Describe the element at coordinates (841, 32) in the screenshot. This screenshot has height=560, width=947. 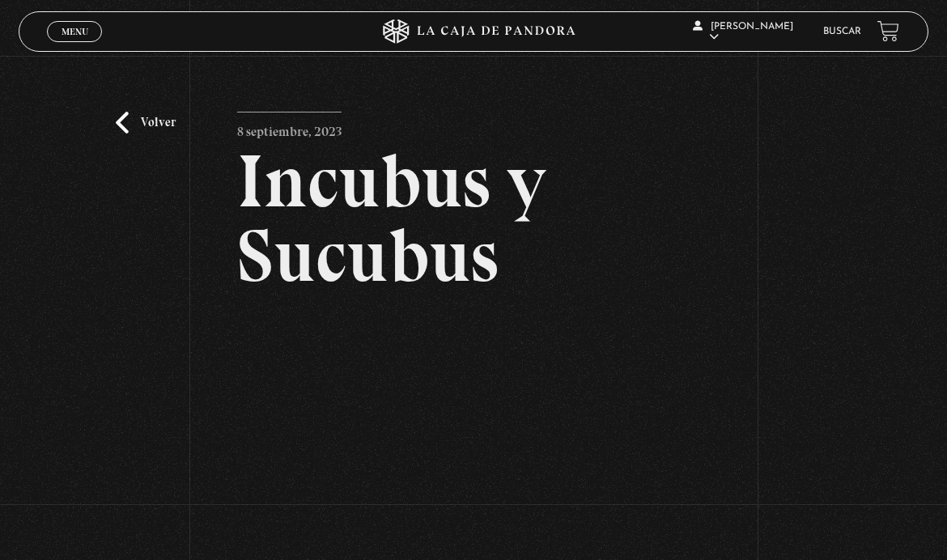
I see `a: Buscar` at that location.